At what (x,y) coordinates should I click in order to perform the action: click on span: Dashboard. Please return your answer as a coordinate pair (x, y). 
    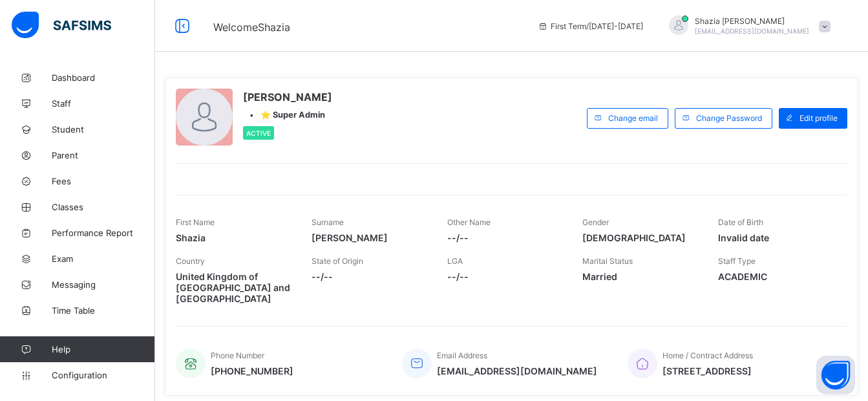
    Looking at the image, I should click on (104, 78).